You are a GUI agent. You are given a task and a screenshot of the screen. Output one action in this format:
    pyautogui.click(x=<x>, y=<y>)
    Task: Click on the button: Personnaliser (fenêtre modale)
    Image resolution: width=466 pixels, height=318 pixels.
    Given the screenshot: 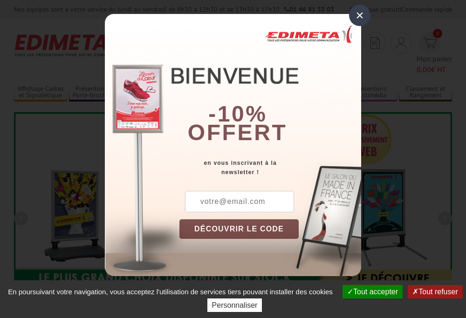 What is the action you would take?
    pyautogui.click(x=235, y=305)
    